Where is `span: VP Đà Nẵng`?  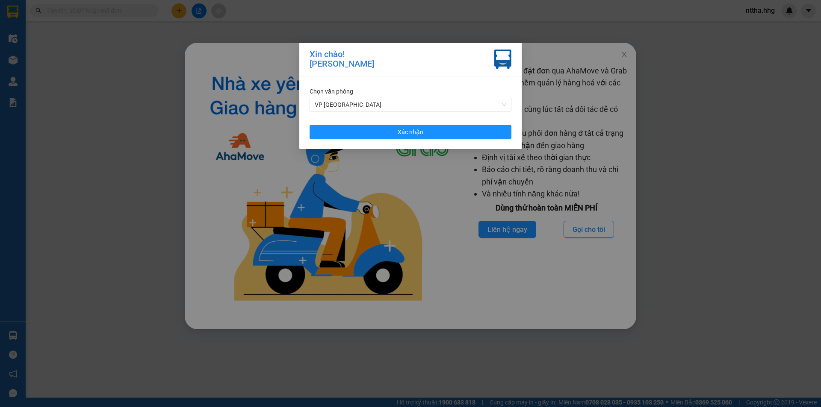
span: VP Đà Nẵng is located at coordinates (410, 105).